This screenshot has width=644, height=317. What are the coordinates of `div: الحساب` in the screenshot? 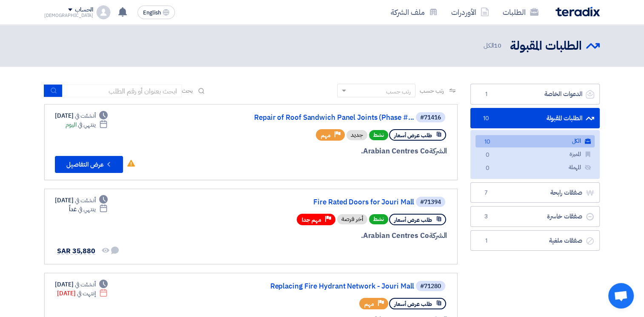 It's located at (84, 10).